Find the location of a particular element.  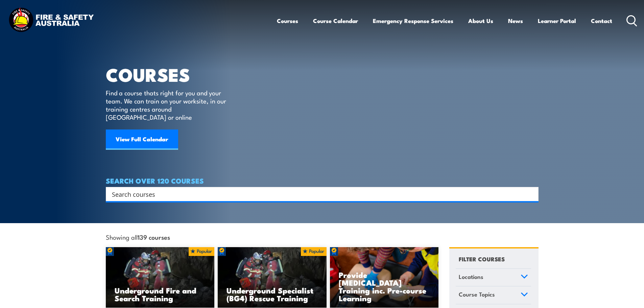

a: Underground Specialist (BG4) Rescue Training is located at coordinates (272, 278).